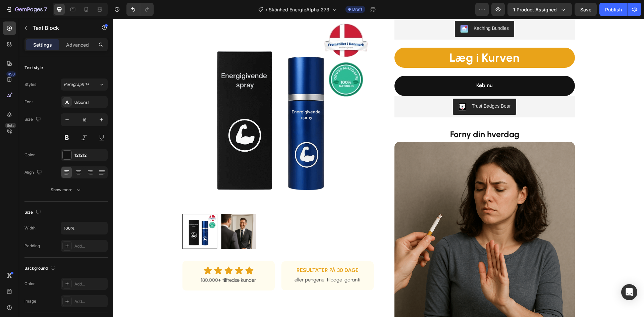 The height and width of the screenshot is (317, 644). Describe the element at coordinates (372, 115) in the screenshot. I see `strong: Forny din hverdag` at that location.